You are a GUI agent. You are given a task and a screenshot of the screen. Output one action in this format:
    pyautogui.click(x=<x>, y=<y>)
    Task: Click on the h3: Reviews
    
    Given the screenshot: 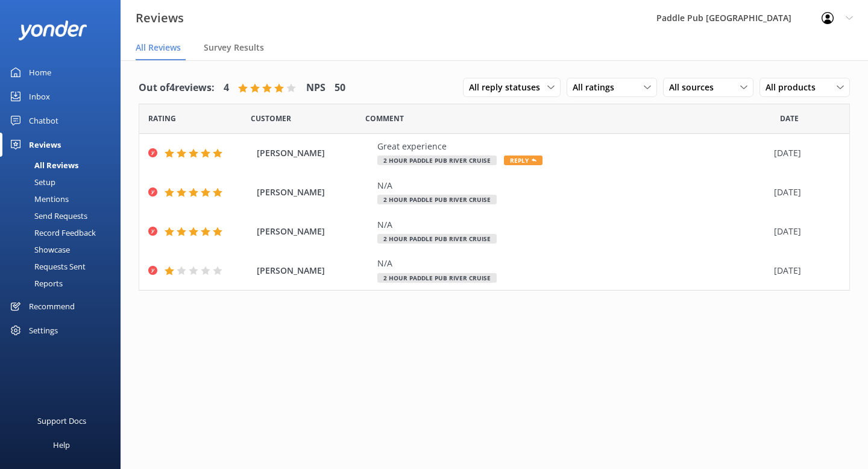 What is the action you would take?
    pyautogui.click(x=160, y=18)
    